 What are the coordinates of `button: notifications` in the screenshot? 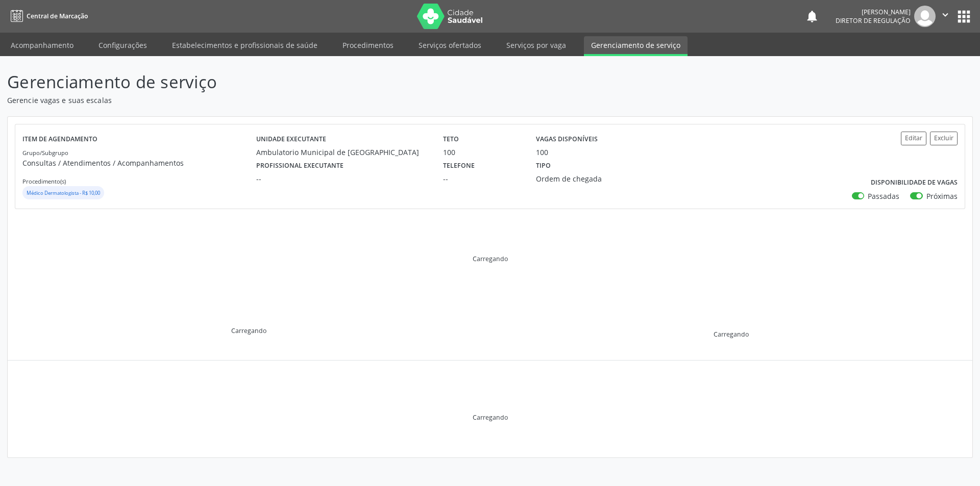 It's located at (812, 16).